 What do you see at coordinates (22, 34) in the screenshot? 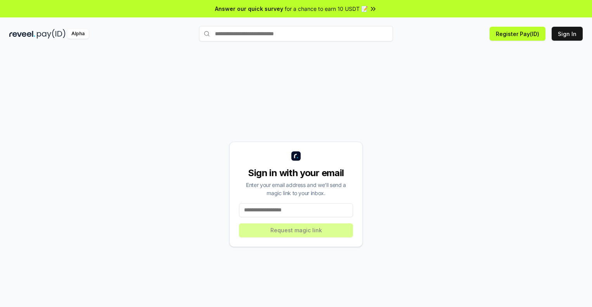
I see `img: reveel_dark` at bounding box center [22, 34].